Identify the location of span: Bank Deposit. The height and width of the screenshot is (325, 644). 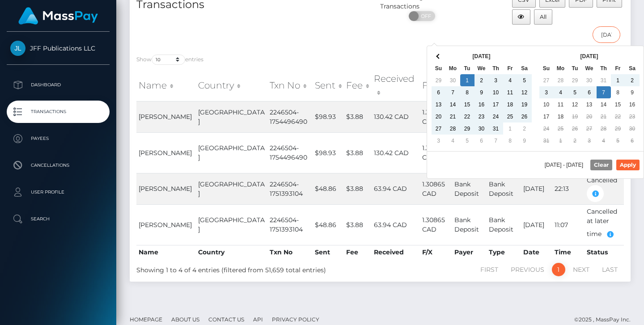
(467, 224).